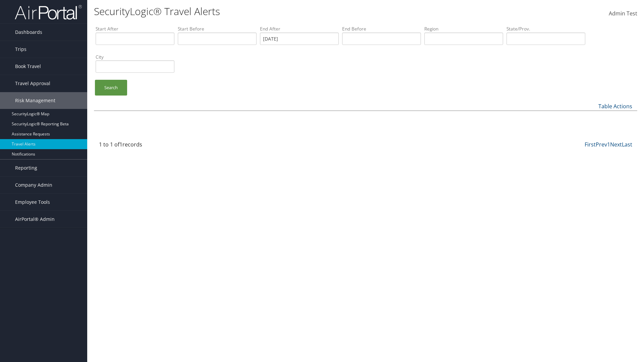  I want to click on a: 1, so click(609, 145).